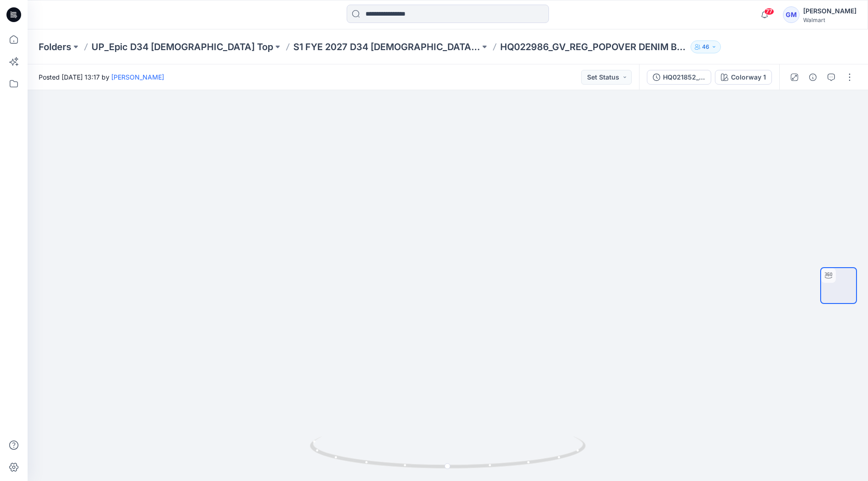  What do you see at coordinates (55, 47) in the screenshot?
I see `p: Folders` at bounding box center [55, 47].